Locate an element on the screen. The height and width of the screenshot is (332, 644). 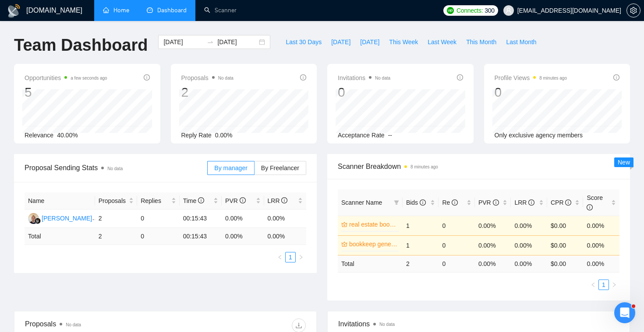
span: 300 is located at coordinates (489, 11).